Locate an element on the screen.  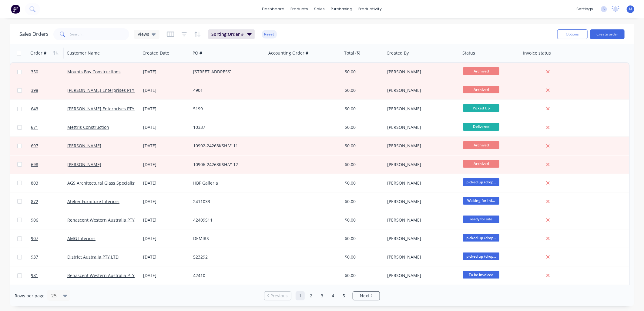
span: 906 is located at coordinates (34, 220).